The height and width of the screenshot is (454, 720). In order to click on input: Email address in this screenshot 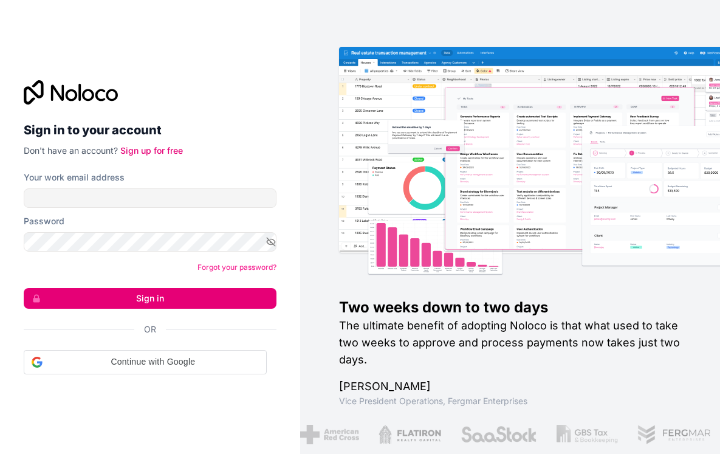, I will do `click(150, 198)`.